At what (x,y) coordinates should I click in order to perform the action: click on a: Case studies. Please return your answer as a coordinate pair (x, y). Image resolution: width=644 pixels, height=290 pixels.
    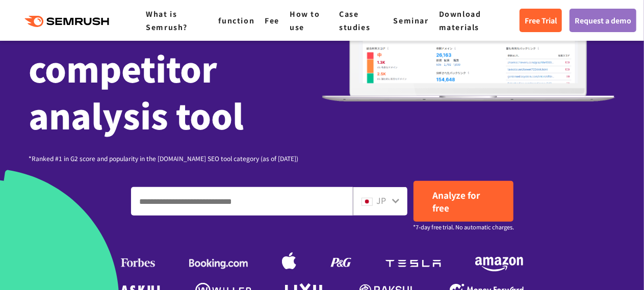
    Looking at the image, I should click on (354, 20).